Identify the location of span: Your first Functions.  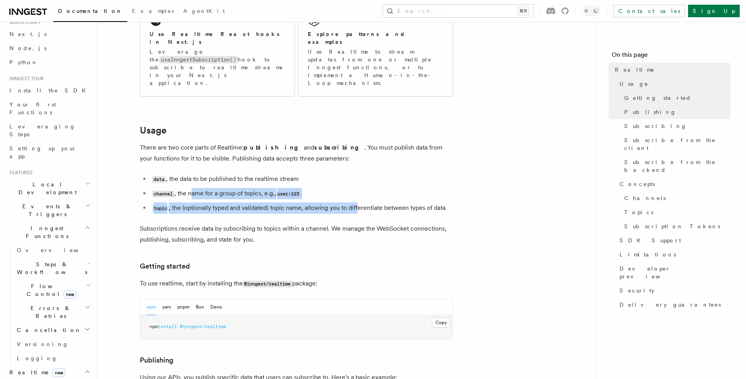
(32, 108).